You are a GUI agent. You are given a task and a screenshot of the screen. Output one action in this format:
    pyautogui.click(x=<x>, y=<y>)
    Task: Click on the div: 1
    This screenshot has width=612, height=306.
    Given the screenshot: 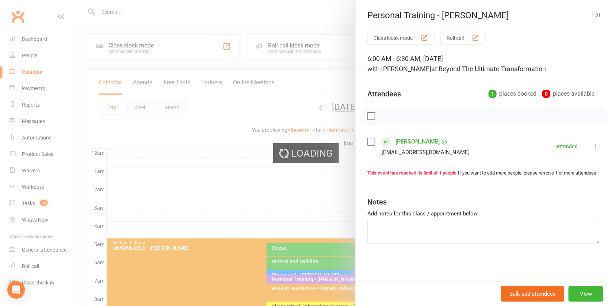 What is the action you would take?
    pyautogui.click(x=492, y=94)
    